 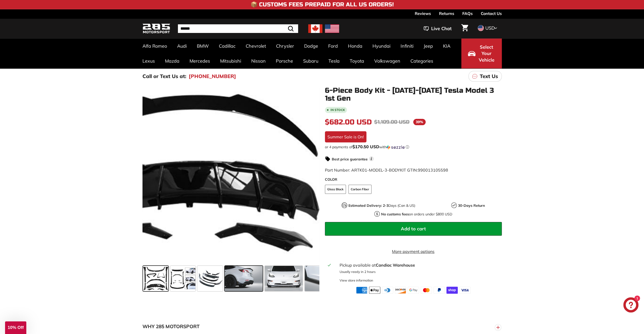 I want to click on a: Alfa Romeo, so click(x=155, y=46).